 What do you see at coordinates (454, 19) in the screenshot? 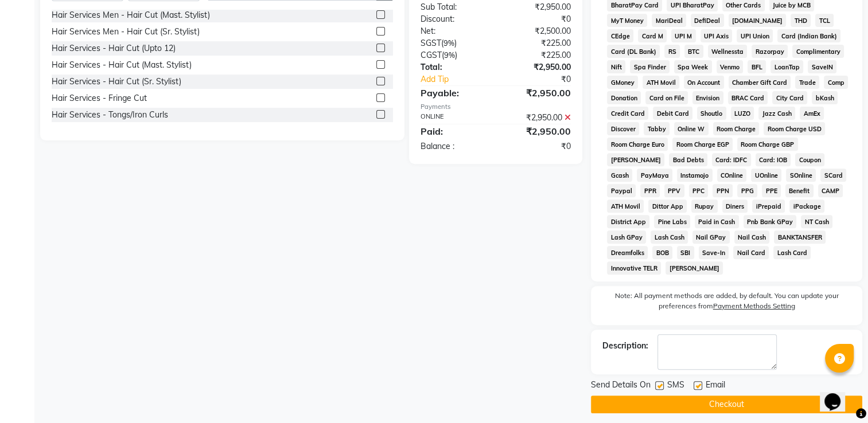
I see `div: Discount:` at bounding box center [454, 19].